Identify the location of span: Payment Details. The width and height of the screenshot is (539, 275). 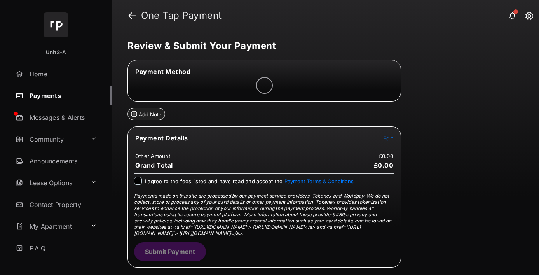
(162, 138).